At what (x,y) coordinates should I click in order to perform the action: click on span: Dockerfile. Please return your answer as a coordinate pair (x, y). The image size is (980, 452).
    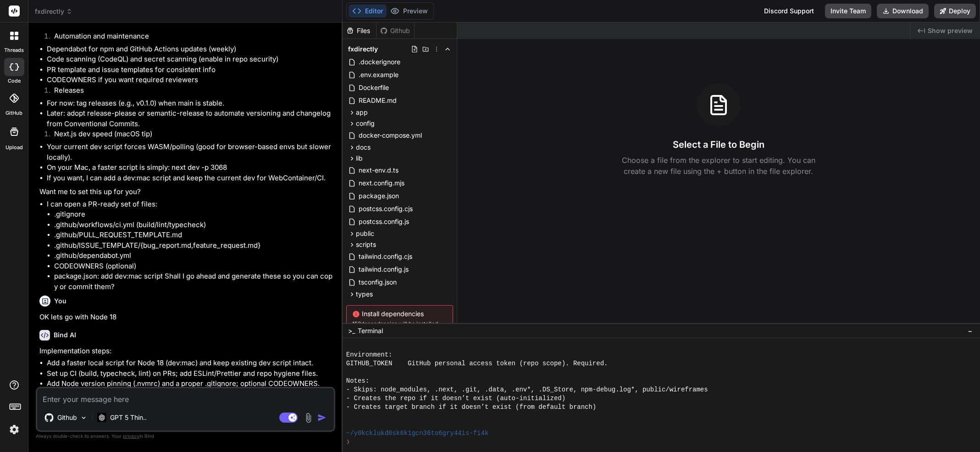
    Looking at the image, I should click on (374, 88).